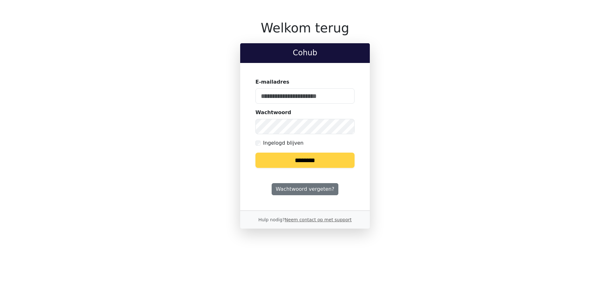 Image resolution: width=610 pixels, height=303 pixels. What do you see at coordinates (305, 189) in the screenshot?
I see `a: Wachtwoord vergeten?` at bounding box center [305, 189].